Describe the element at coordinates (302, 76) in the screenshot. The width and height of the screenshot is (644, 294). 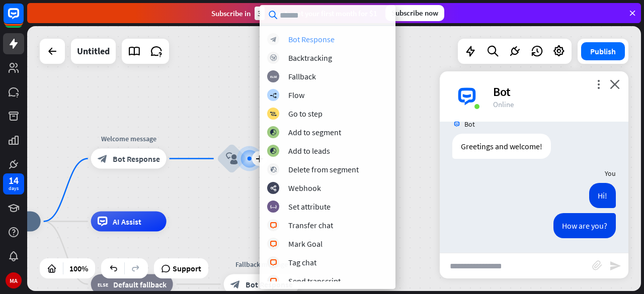
I see `div: Fallback` at that location.